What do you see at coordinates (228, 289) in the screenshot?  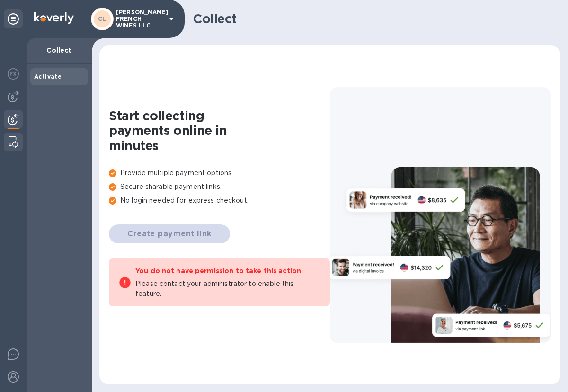 I see `p: Please contact your administrator to enable this feature.` at bounding box center [228, 289].